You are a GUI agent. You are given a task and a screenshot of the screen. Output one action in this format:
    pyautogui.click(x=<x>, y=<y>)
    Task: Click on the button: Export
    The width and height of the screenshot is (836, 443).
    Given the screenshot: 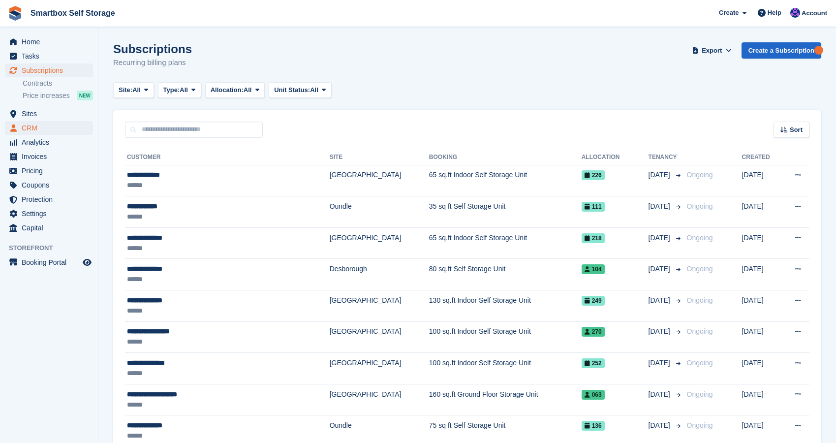 What is the action you would take?
    pyautogui.click(x=712, y=50)
    